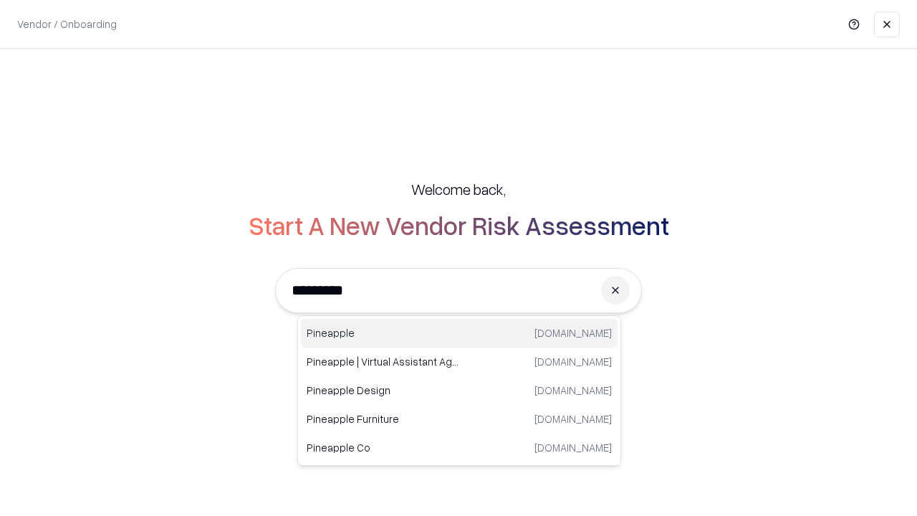  Describe the element at coordinates (458, 189) in the screenshot. I see `h5: Welcome back,` at that location.